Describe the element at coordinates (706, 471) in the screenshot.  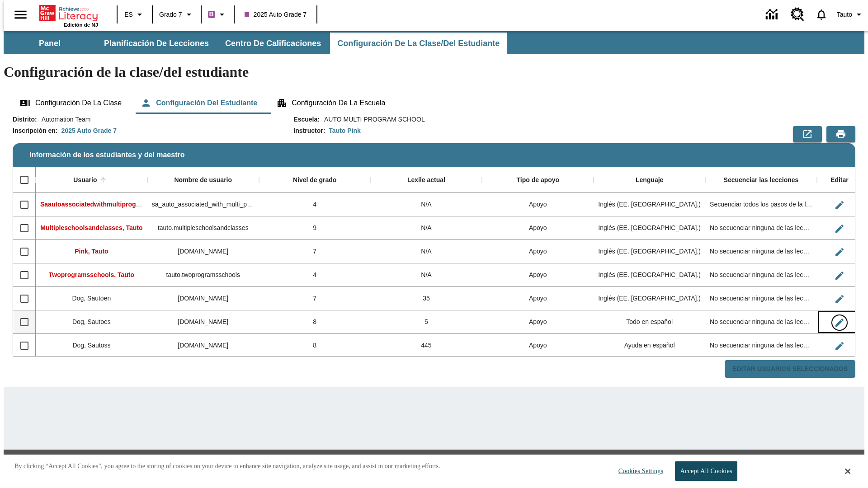
I see `button: Accept All Cookies` at that location.